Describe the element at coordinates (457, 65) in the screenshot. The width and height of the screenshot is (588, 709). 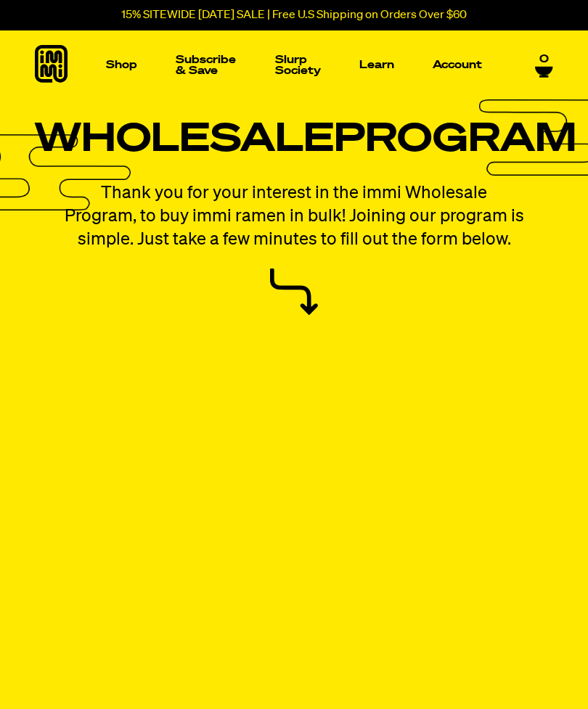
I see `p: Account` at that location.